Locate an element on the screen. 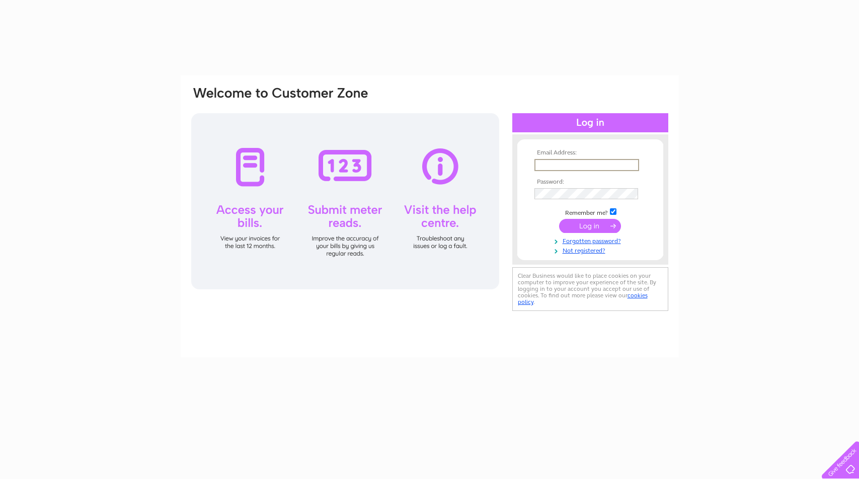 Image resolution: width=859 pixels, height=479 pixels. th: Password: is located at coordinates (590, 182).